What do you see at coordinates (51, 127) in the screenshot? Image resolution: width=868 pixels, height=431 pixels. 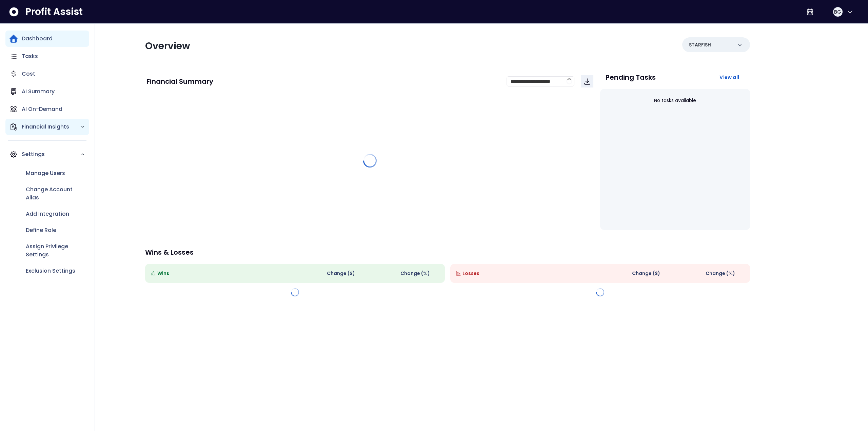 I see `p: Financial Insights` at bounding box center [51, 127].